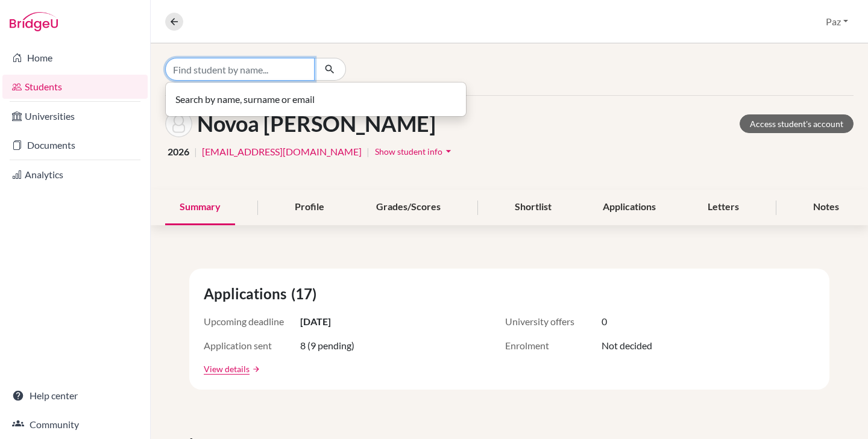 The height and width of the screenshot is (439, 868). What do you see at coordinates (533, 207) in the screenshot?
I see `div: Shortlist` at bounding box center [533, 207].